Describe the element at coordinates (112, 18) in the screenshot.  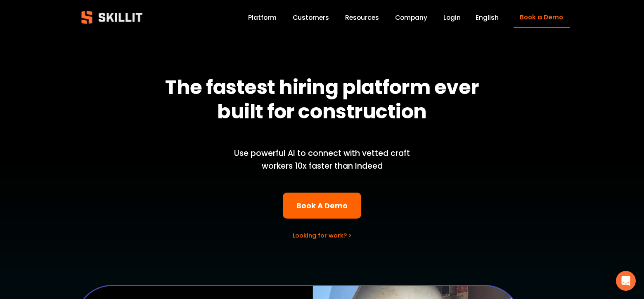
I see `img: Skillit` at that location.